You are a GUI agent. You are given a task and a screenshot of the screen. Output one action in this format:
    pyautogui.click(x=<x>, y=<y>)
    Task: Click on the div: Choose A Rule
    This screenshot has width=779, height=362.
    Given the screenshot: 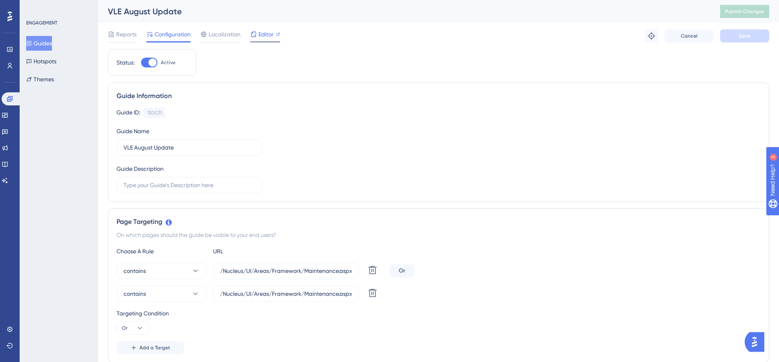 What is the action you would take?
    pyautogui.click(x=162, y=251)
    